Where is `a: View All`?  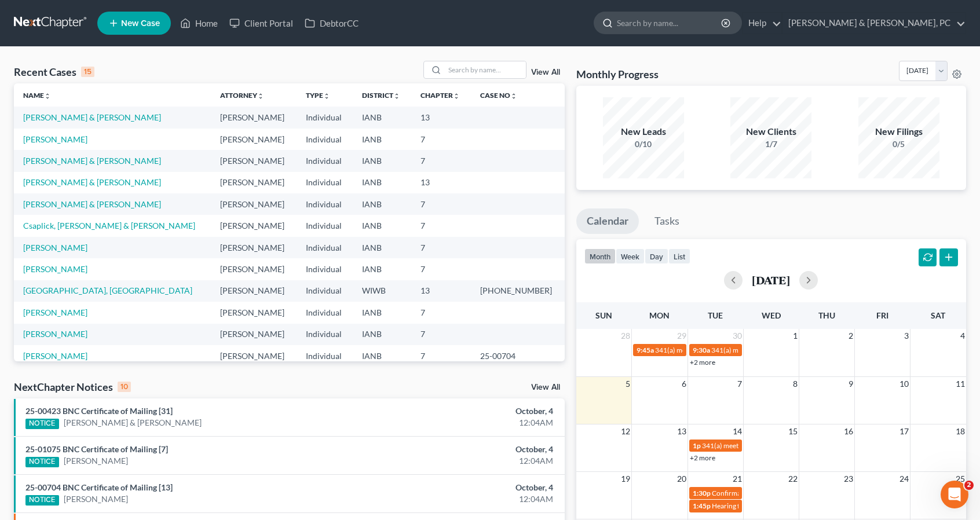
a: View All is located at coordinates (545, 72).